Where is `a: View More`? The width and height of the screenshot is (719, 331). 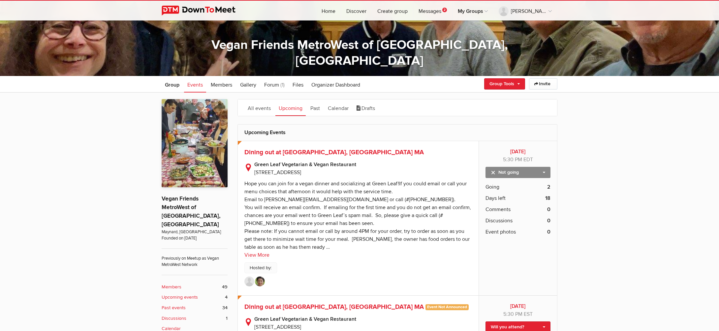 a: View More is located at coordinates (257, 255).